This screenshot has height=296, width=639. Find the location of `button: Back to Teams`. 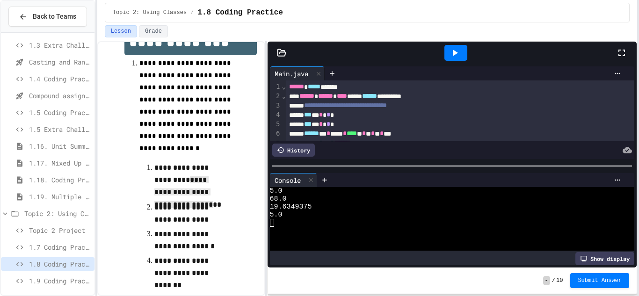

button: Back to Teams is located at coordinates (48, 16).